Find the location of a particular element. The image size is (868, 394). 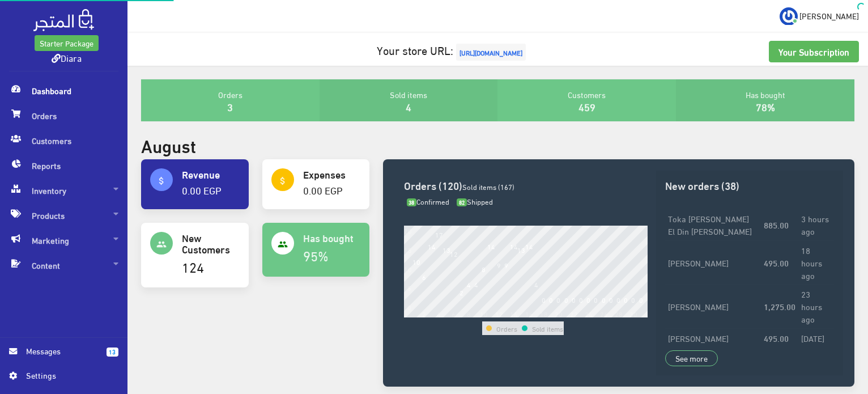

strong: 1,275.00 is located at coordinates (780, 306).